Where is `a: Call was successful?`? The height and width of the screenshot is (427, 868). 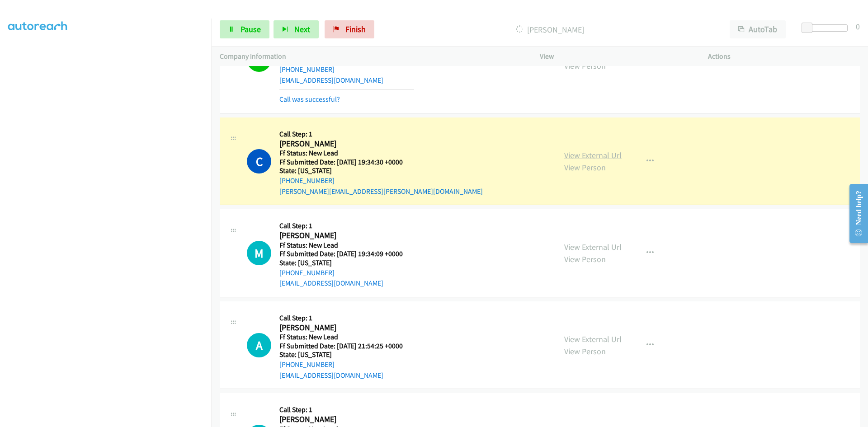
a: Call was successful? is located at coordinates (309, 99).